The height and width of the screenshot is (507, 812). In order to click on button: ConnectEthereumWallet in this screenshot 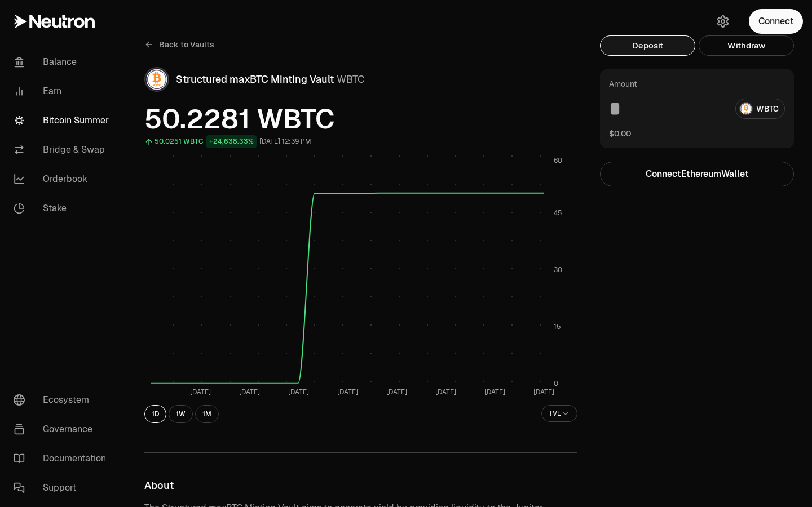, I will do `click(697, 174)`.